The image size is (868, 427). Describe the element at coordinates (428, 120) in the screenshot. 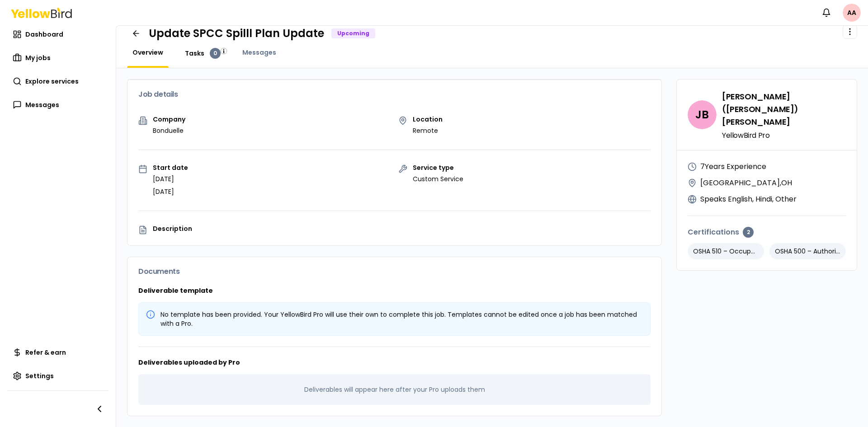

I see `p: Location` at that location.